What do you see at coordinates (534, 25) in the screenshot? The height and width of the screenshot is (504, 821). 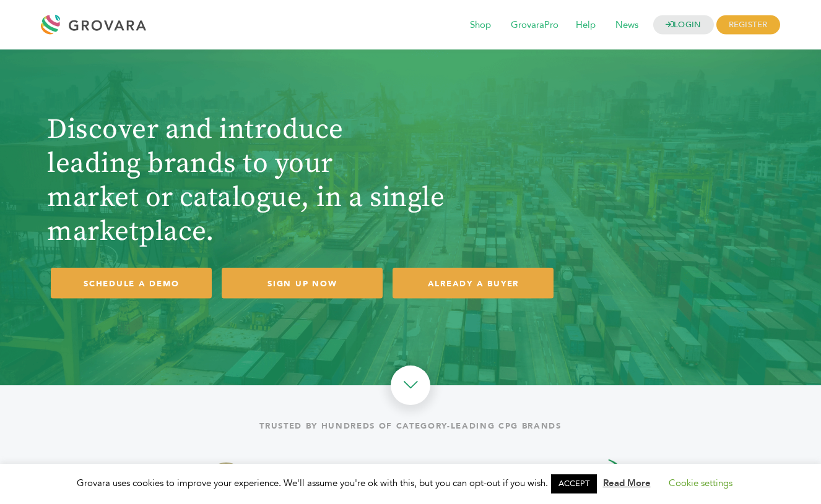 I see `span: GrovaraPro` at bounding box center [534, 25].